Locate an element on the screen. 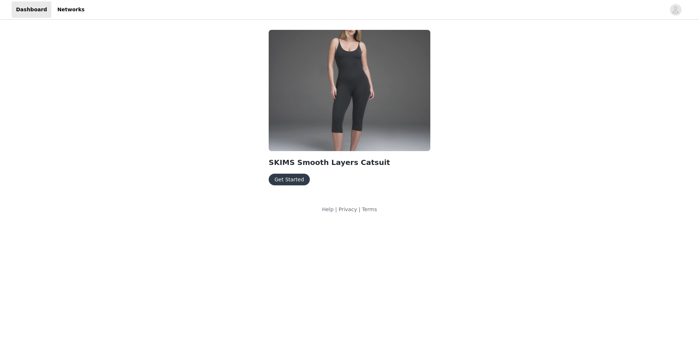 This screenshot has height=359, width=699. div: avatar is located at coordinates (675, 10).